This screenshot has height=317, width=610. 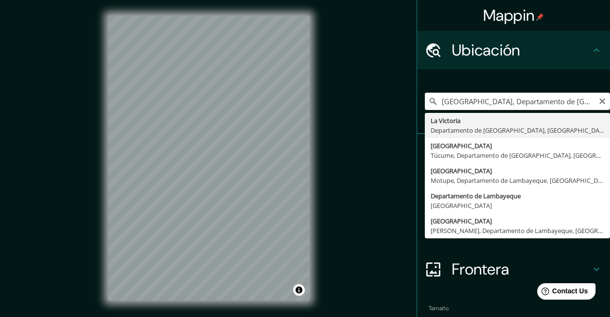 What do you see at coordinates (299, 290) in the screenshot?
I see `button: Alternar atribución` at bounding box center [299, 290].